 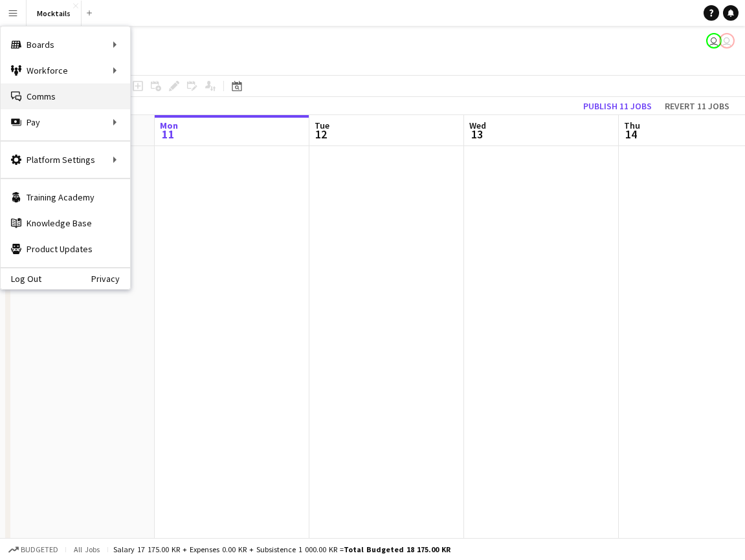 I want to click on span: 14, so click(x=631, y=134).